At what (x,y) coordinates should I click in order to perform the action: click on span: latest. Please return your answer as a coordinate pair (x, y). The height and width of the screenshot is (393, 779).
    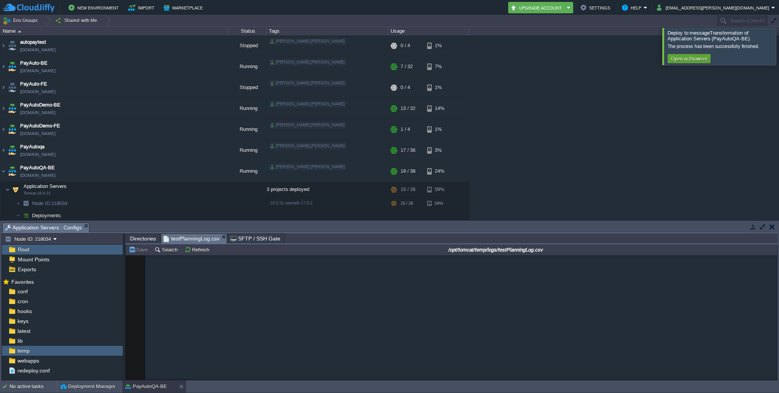
    Looking at the image, I should click on (24, 331).